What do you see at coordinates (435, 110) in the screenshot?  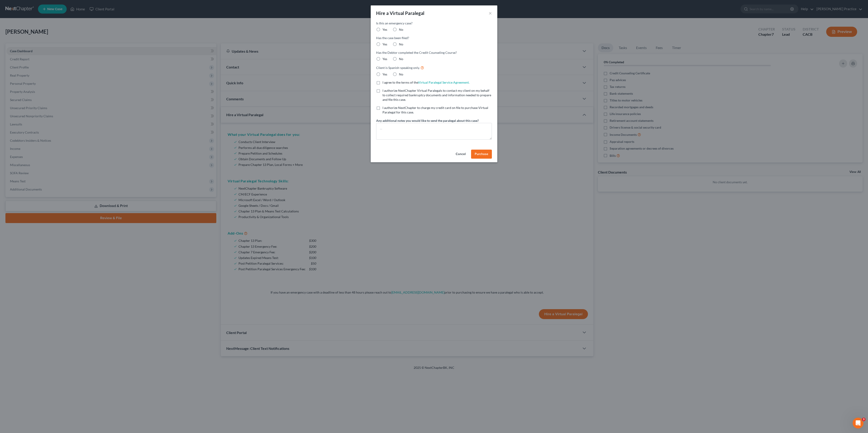 I see `span: I authorize NextChapter to charge my credit card on file to purchase Virtual Paralegal for this c...` at bounding box center [435, 110].